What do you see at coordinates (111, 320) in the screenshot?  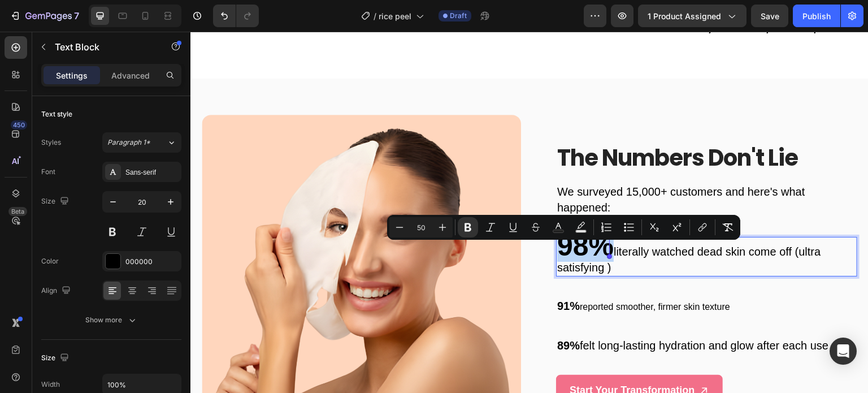 I see `div: Show more` at bounding box center [111, 320].